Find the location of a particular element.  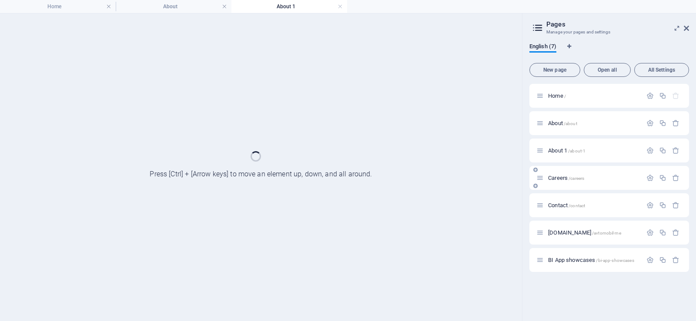

button: New page is located at coordinates (555, 70).